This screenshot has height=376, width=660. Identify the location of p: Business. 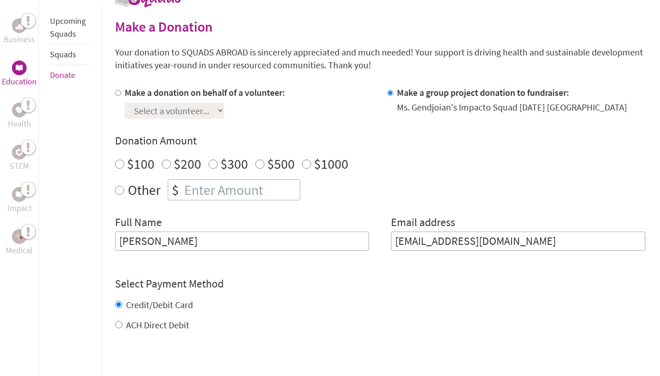
(19, 39).